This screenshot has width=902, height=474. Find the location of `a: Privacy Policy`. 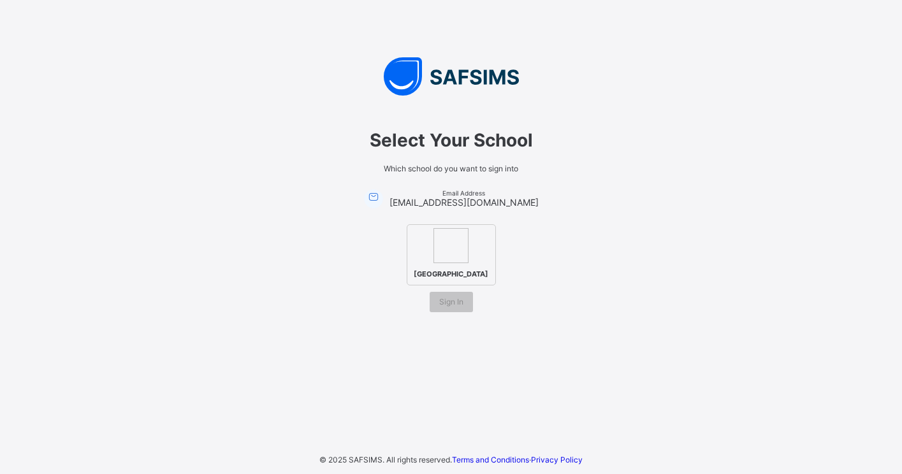

a: Privacy Policy is located at coordinates (557, 460).